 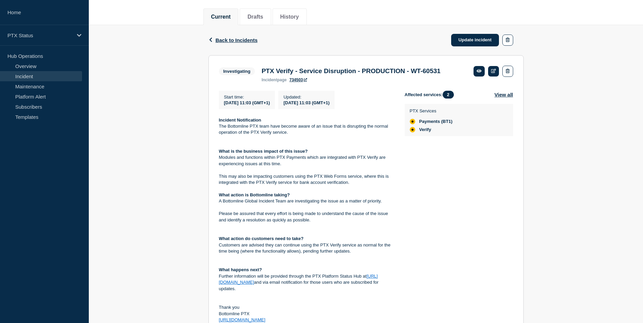 What do you see at coordinates (263, 151) in the screenshot?
I see `strong: What is the business impact of this issue?` at bounding box center [263, 151].